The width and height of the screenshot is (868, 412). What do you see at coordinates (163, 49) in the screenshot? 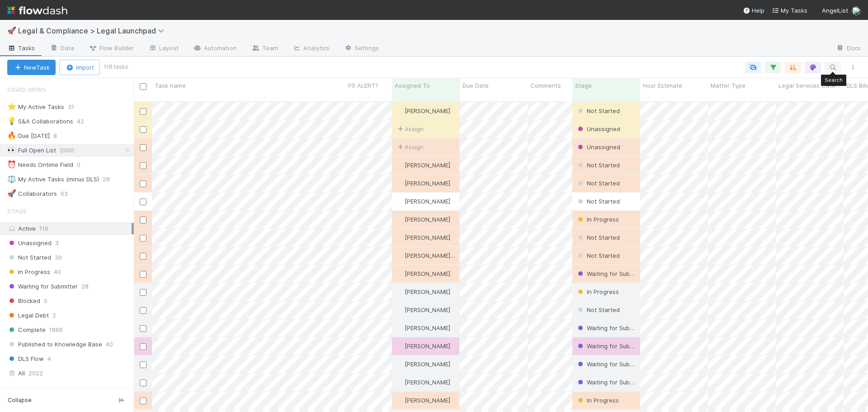
I see `a: Layout` at bounding box center [163, 49].